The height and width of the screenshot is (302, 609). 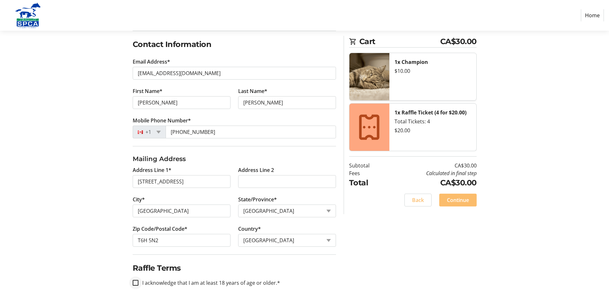 What do you see at coordinates (251, 132) in the screenshot?
I see `input: (506) 234-5678` at bounding box center [251, 132].